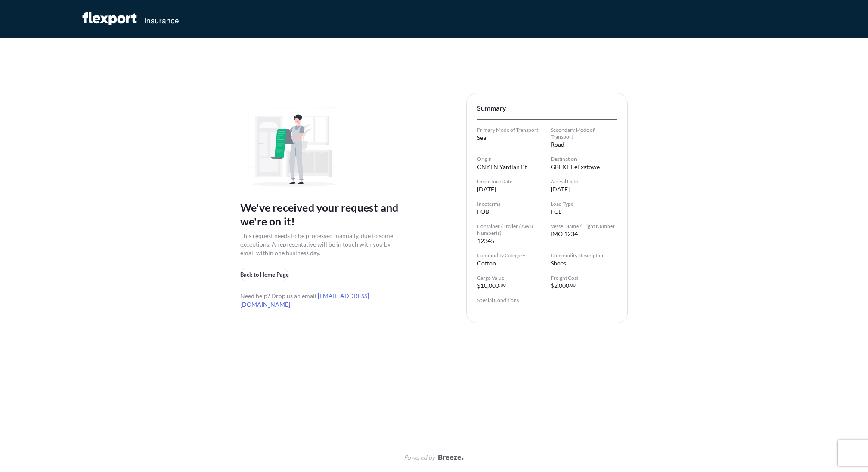 This screenshot has height=472, width=868. I want to click on span: Cotton, so click(486, 263).